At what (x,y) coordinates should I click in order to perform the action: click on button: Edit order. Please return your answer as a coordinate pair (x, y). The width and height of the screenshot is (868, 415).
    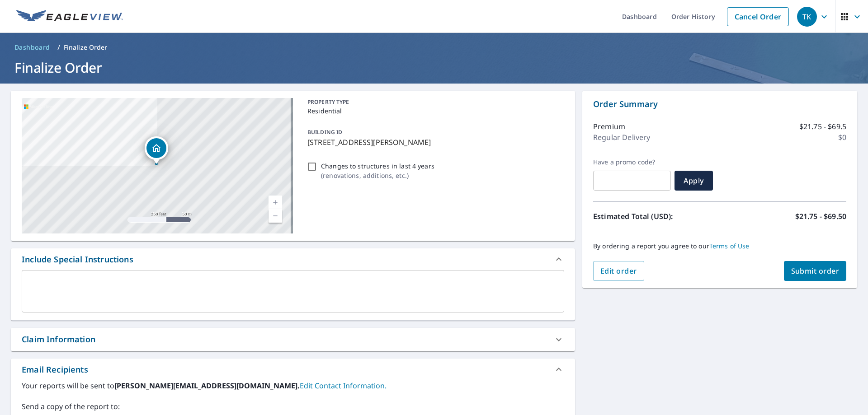
    Looking at the image, I should click on (618, 271).